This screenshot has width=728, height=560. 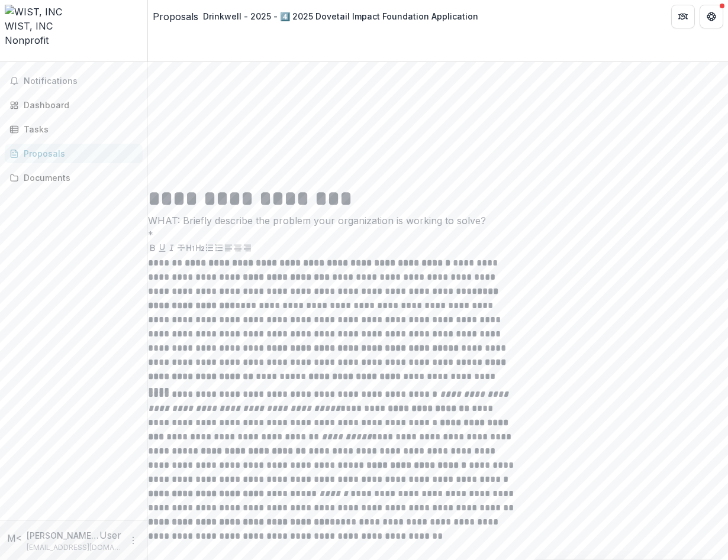 I want to click on div: Documents, so click(x=78, y=177).